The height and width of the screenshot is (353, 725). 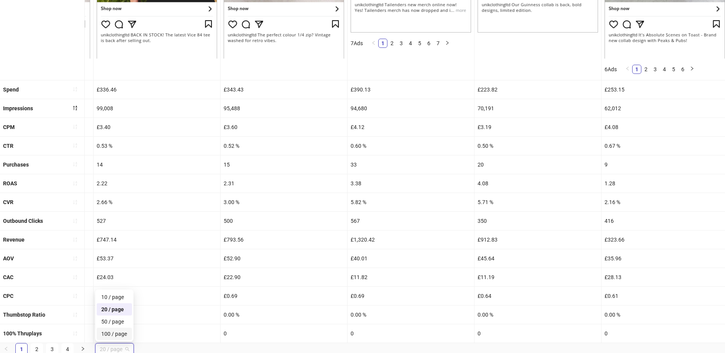 What do you see at coordinates (429, 43) in the screenshot?
I see `a: 6` at bounding box center [429, 43].